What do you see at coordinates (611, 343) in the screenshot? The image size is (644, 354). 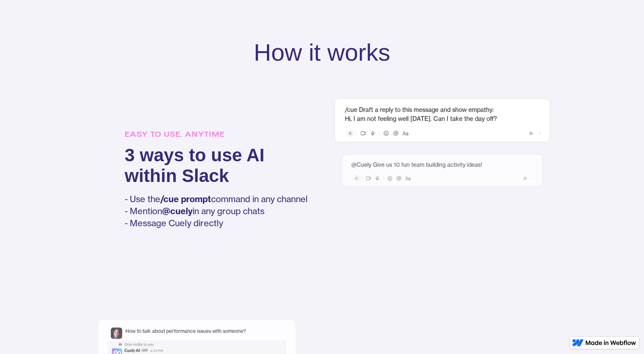 I see `img: Made in Webflow` at bounding box center [611, 343].